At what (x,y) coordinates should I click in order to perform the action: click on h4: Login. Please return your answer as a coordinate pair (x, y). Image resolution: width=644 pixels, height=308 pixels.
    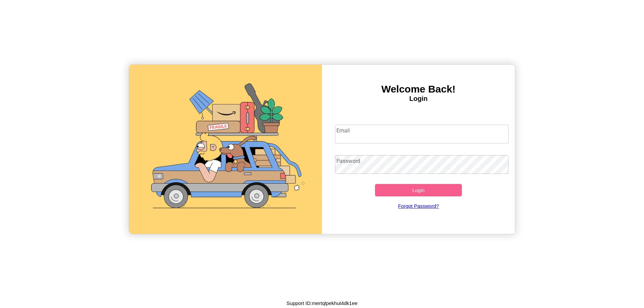
    Looking at the image, I should click on (418, 98).